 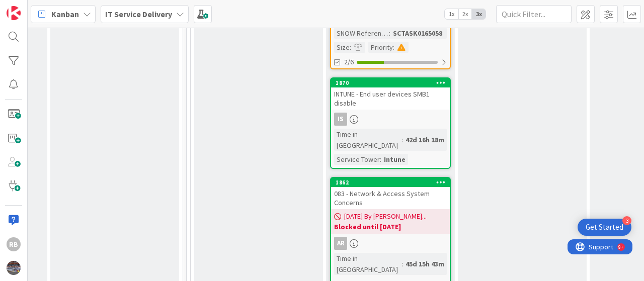 I want to click on div: SCTASK0165058, so click(x=417, y=33).